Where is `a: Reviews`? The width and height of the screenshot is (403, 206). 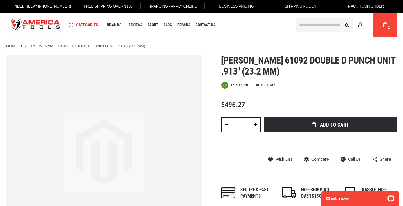
a: Reviews is located at coordinates (135, 25).